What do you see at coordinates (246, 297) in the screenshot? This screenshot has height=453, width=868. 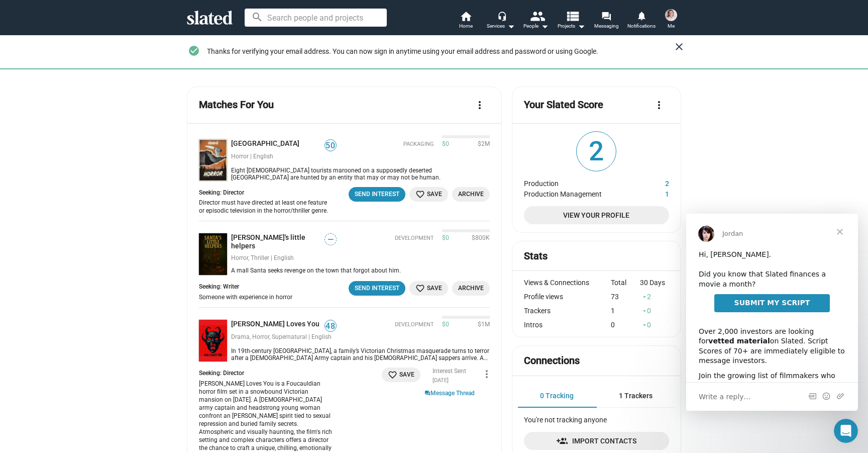 I see `div: Someone with experience in horror` at bounding box center [246, 297].